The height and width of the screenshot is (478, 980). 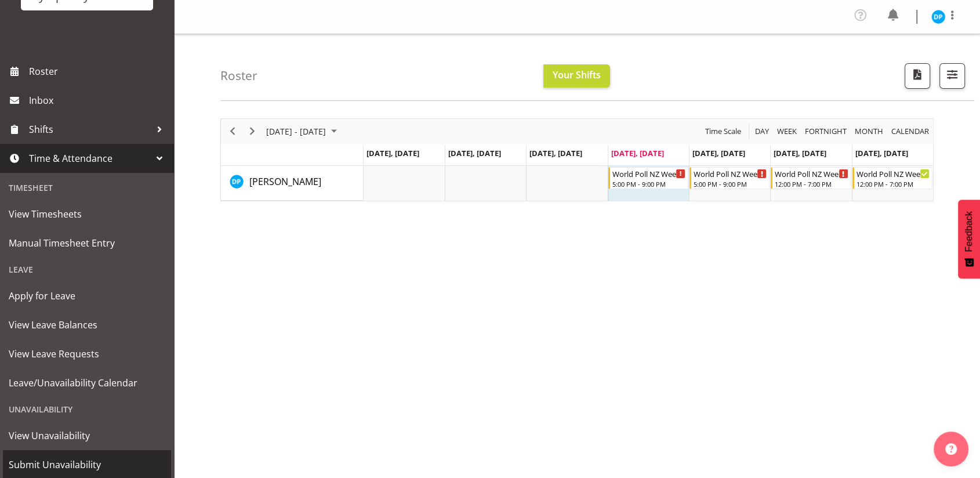 I want to click on span: Shifts, so click(x=90, y=129).